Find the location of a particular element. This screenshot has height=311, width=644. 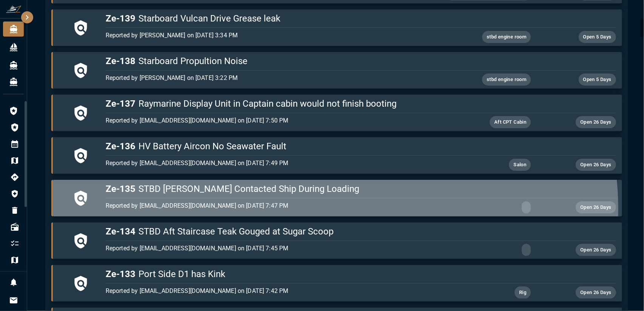

span: Ze-136 is located at coordinates (120, 147).